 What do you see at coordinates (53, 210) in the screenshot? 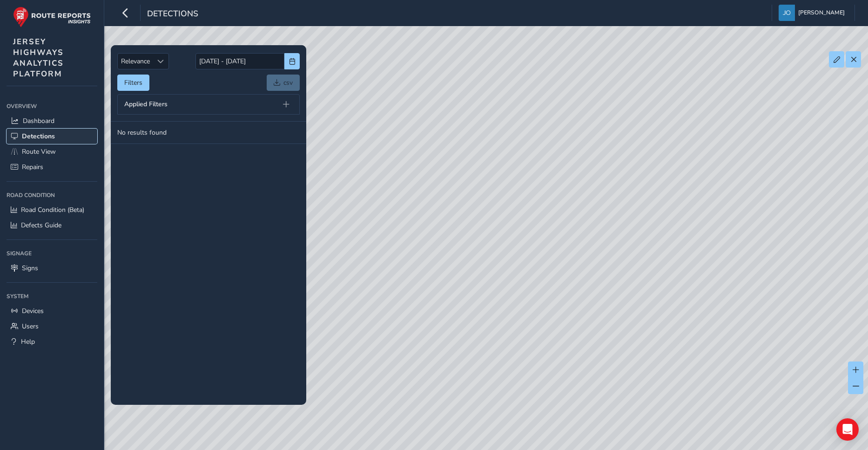
I see `span: Road Condition (Beta)` at bounding box center [53, 210].